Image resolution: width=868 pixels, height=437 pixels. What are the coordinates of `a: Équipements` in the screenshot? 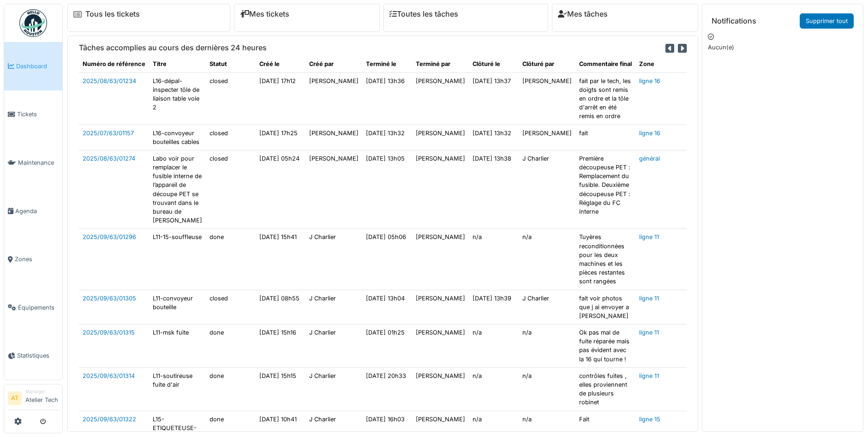 It's located at (33, 307).